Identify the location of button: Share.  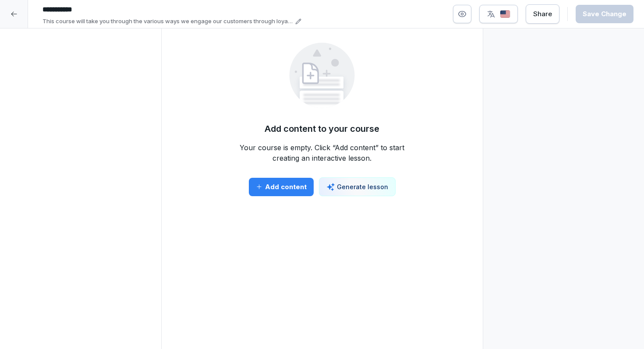
(542, 14).